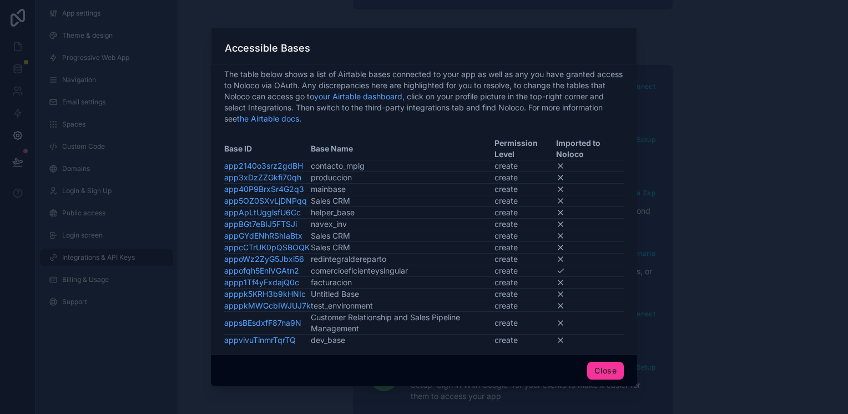  What do you see at coordinates (402, 178) in the screenshot?
I see `td: produccion` at bounding box center [402, 178].